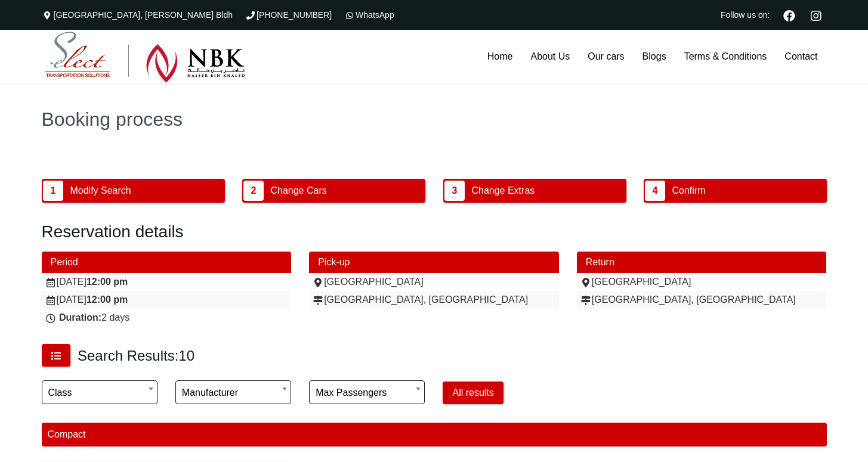 This screenshot has width=868, height=462. I want to click on div: 2 days, so click(167, 318).